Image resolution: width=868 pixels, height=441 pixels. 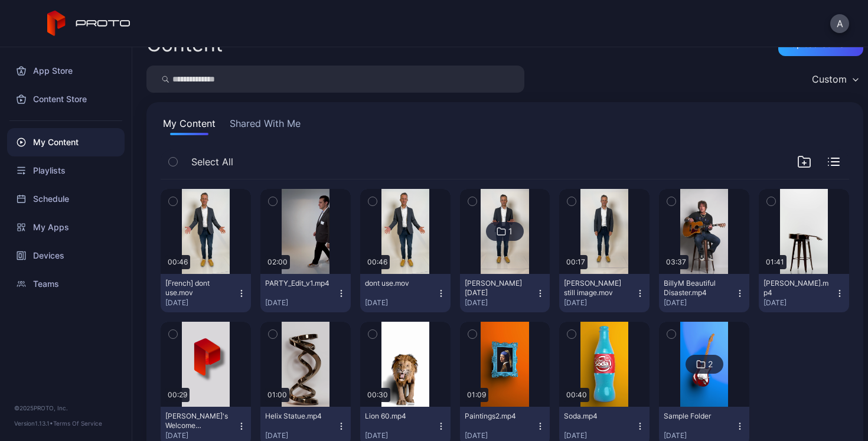 I want to click on a: Devices, so click(x=66, y=256).